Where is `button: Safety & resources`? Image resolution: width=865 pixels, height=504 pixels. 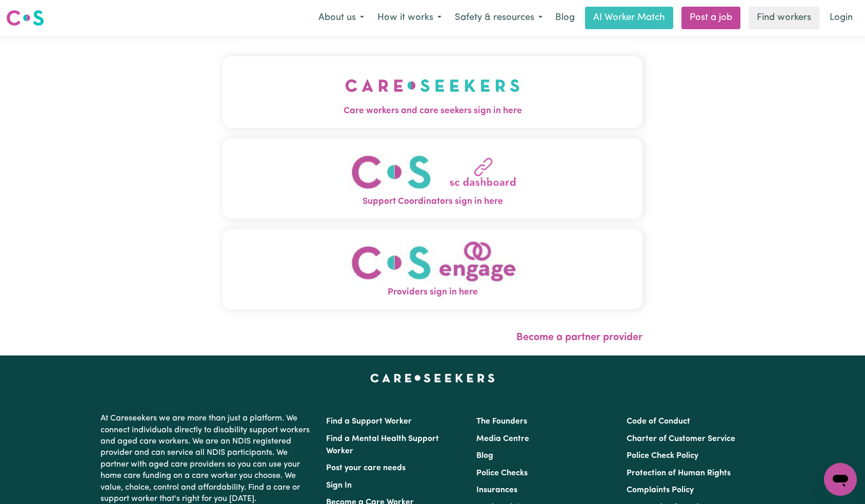
button: Safety & resources is located at coordinates (499, 18).